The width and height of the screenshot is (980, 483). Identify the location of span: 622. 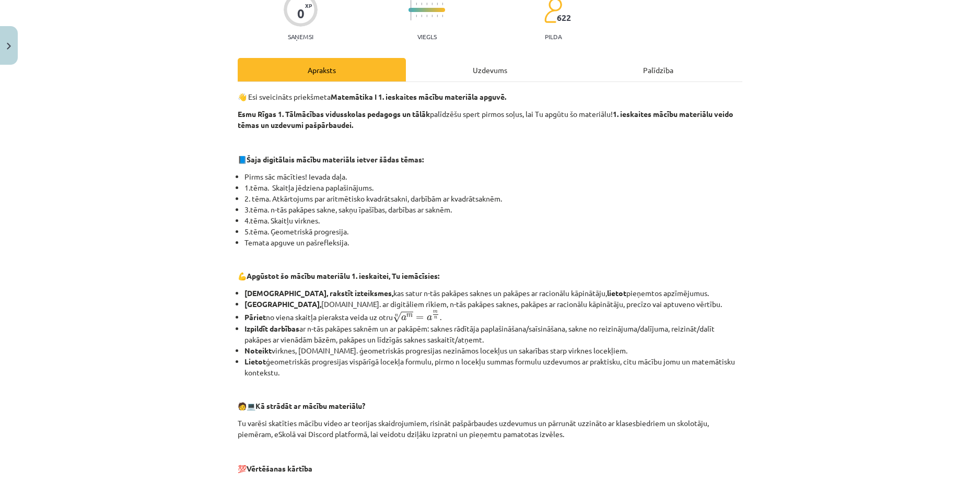
(564, 17).